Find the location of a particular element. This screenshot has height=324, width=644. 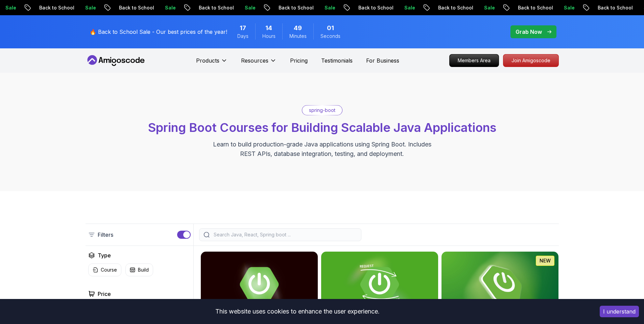

div: This website uses cookies to enhance the user experience. is located at coordinates (297, 312).